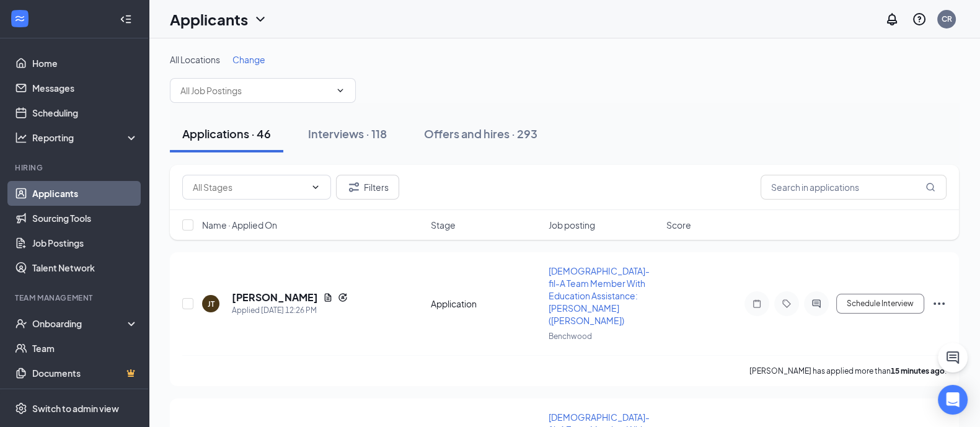  What do you see at coordinates (443, 225) in the screenshot?
I see `span: Stage` at bounding box center [443, 225].